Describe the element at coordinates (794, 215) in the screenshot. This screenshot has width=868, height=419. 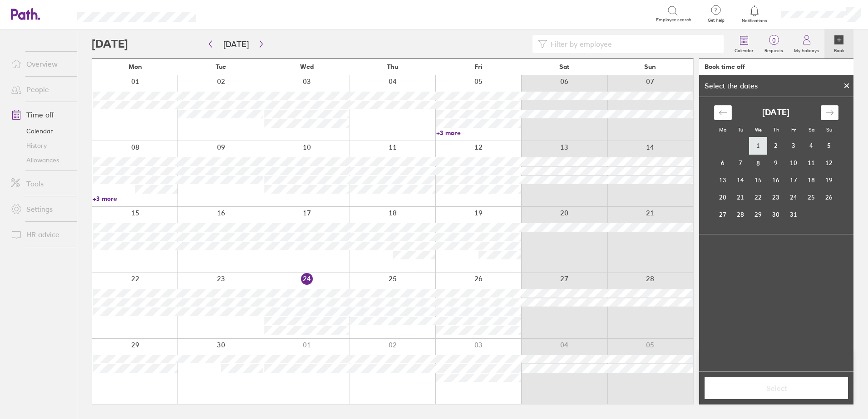
I see `td: Friday, October 31, 2025` at that location.